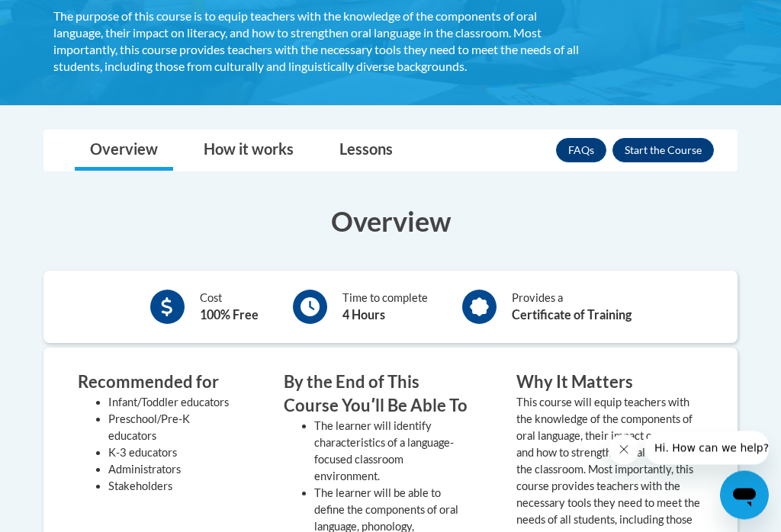 The height and width of the screenshot is (532, 781). What do you see at coordinates (663, 151) in the screenshot?
I see `button: Enroll` at bounding box center [663, 151].